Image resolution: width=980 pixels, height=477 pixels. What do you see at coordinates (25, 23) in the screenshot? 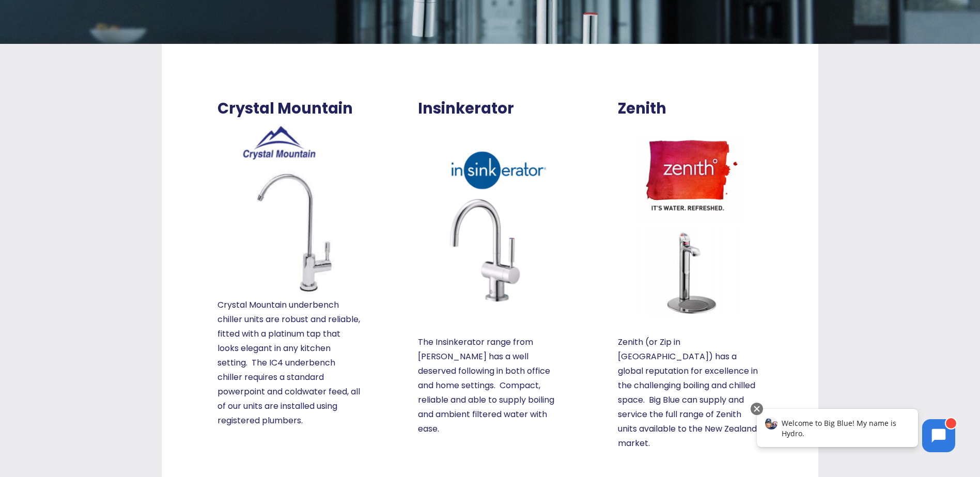
I see `img: Avatar` at bounding box center [25, 23].